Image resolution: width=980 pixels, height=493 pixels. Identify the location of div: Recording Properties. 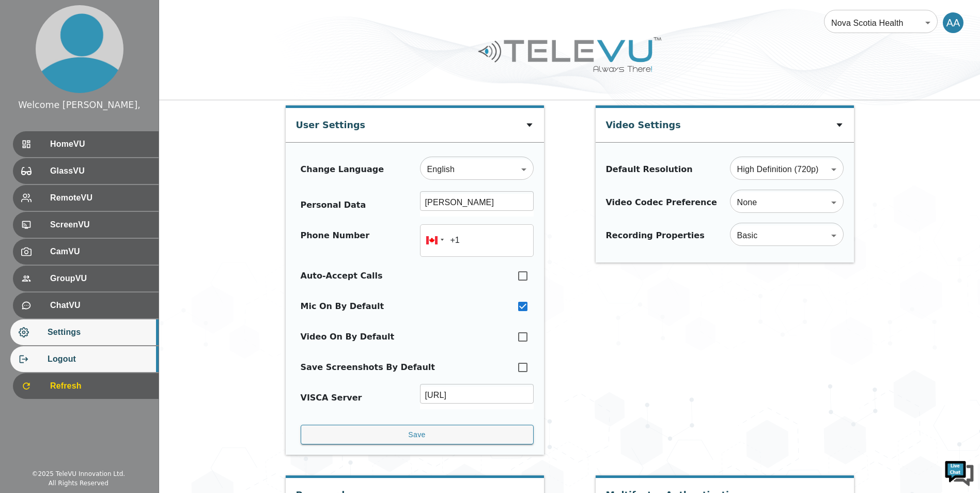
(655, 236).